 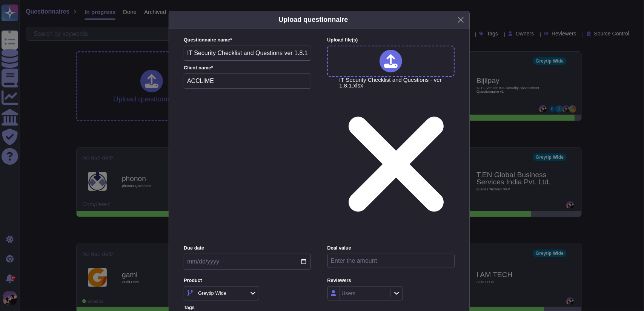 What do you see at coordinates (247, 261) in the screenshot?
I see `input: Due date` at bounding box center [247, 261].